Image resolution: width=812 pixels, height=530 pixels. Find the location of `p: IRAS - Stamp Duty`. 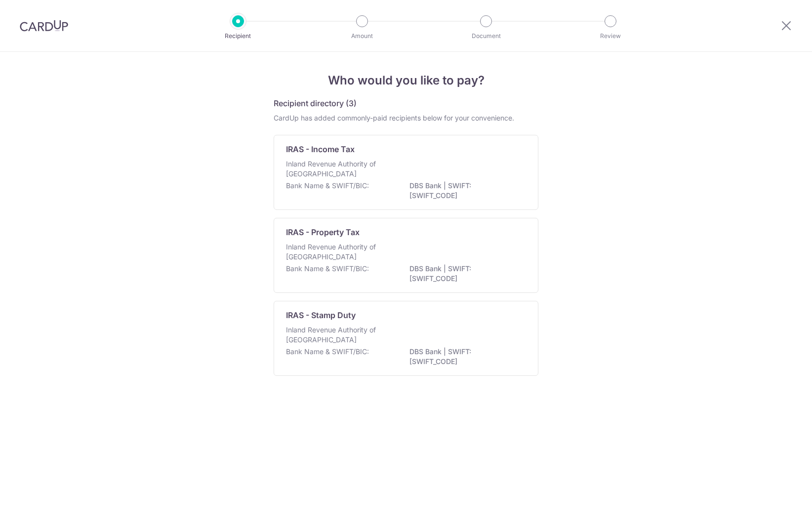

p: IRAS - Stamp Duty is located at coordinates (321, 315).